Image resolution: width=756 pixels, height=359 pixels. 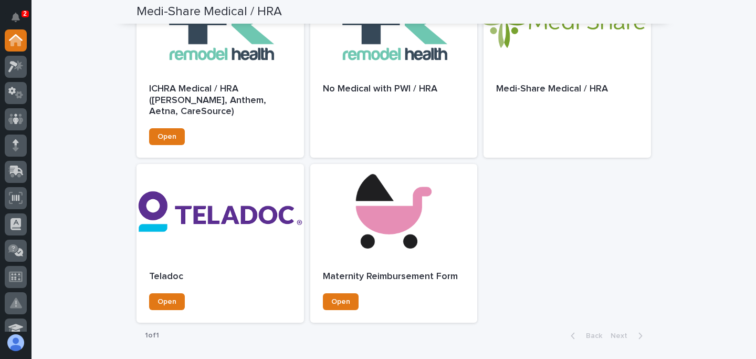 I want to click on div: Notifications2, so click(x=20, y=21).